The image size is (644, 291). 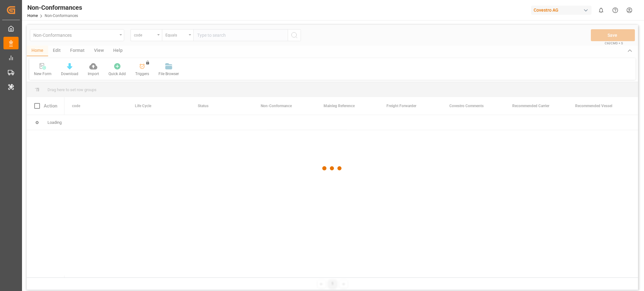 What do you see at coordinates (615, 10) in the screenshot?
I see `button: Help Center` at bounding box center [615, 10].